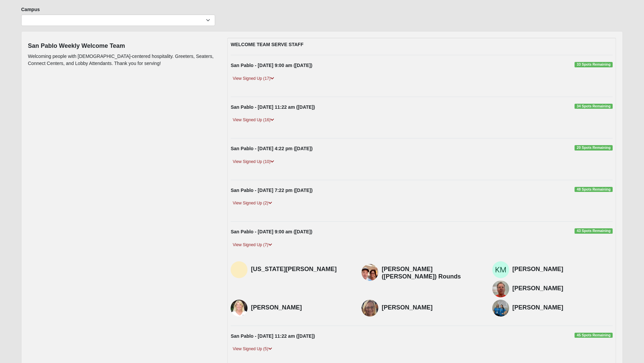 The height and width of the screenshot is (363, 644). Describe the element at coordinates (267, 45) in the screenshot. I see `strong: WELCOME TEAM SERVE STAFF` at that location.